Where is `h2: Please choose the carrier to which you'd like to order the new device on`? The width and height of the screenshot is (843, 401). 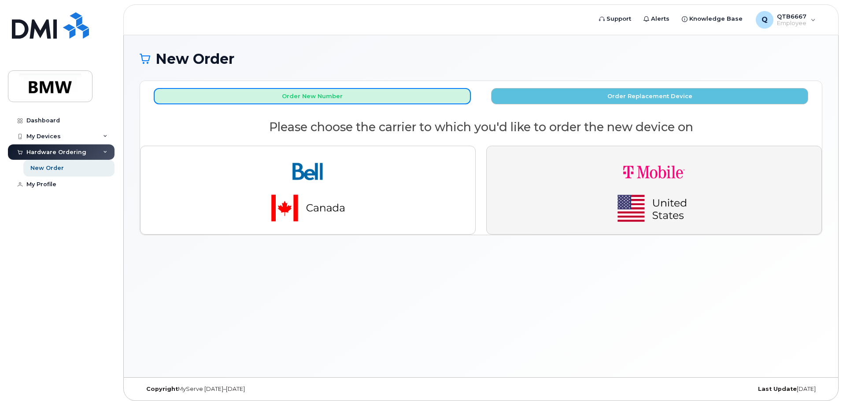 h2: Please choose the carrier to which you'd like to order the new device on is located at coordinates (481, 127).